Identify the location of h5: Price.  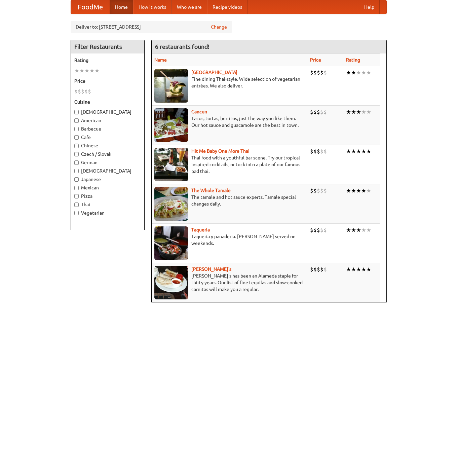
(107, 81).